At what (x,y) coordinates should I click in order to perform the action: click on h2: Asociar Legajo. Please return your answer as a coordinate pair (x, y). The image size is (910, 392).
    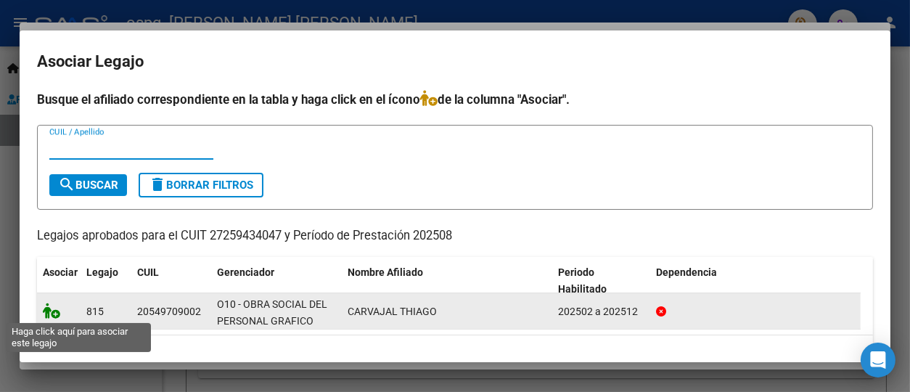
    Looking at the image, I should click on (455, 62).